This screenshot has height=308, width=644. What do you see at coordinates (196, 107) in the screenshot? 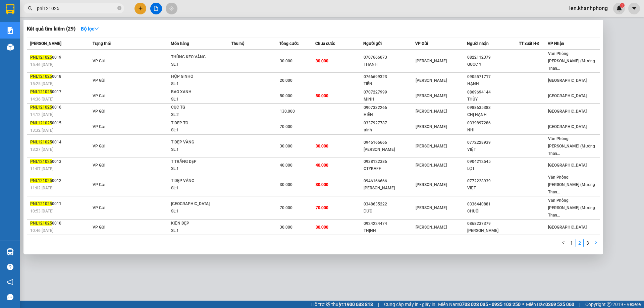
I see `div: CỤC TG` at bounding box center [196, 107].